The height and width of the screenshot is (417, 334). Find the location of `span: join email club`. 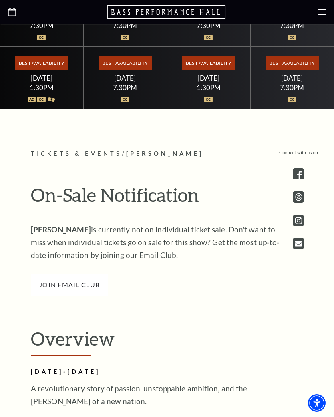

span: join email club is located at coordinates (69, 285).